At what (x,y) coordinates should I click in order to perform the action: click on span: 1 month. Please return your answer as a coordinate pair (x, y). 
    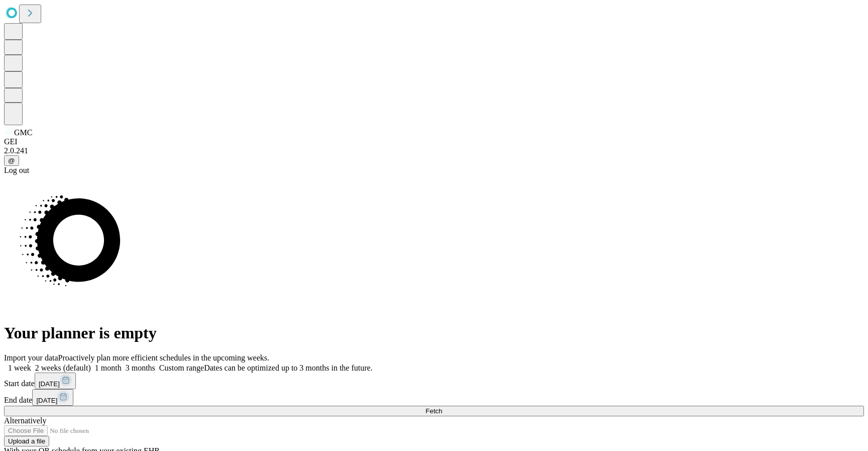
    Looking at the image, I should click on (108, 368).